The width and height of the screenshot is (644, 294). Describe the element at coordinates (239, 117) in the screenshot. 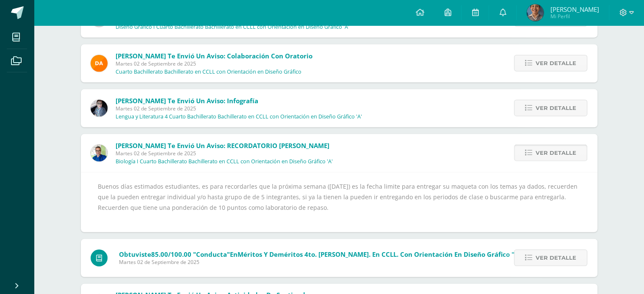

I see `p: Lengua y Literatura 4 Cuarto Bachillerato Bachillerato en CCLL con Orientación en Diseño Gráfico 'A'` at that location.